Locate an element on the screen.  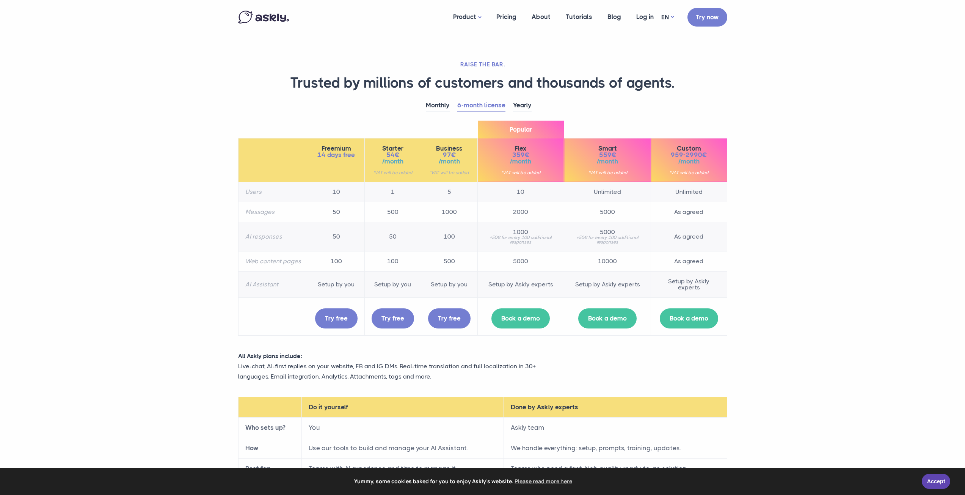
a: Yearly is located at coordinates (522, 105).